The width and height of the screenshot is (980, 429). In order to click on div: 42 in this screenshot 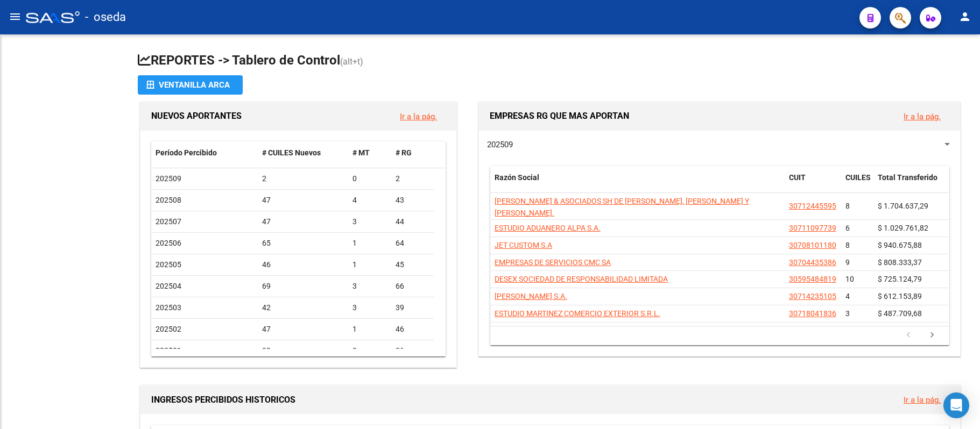, I will do `click(303, 308)`.